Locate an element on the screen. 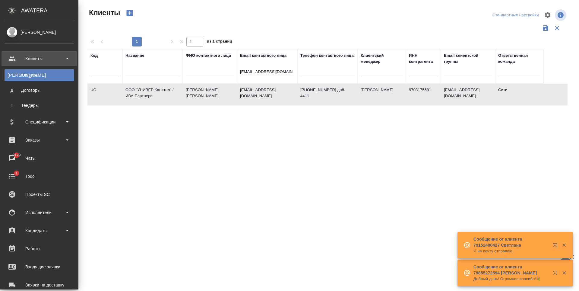 The width and height of the screenshot is (579, 291). span: Настроить таблицу is located at coordinates (548, 15).